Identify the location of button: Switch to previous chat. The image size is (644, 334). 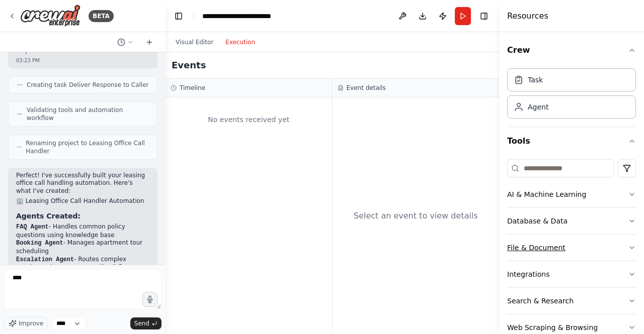
(125, 42).